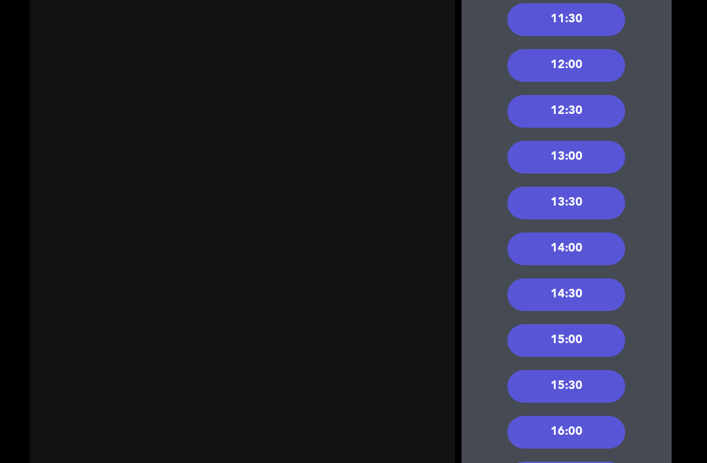 This screenshot has width=707, height=463. Describe the element at coordinates (566, 340) in the screenshot. I see `div: 15:00` at that location.